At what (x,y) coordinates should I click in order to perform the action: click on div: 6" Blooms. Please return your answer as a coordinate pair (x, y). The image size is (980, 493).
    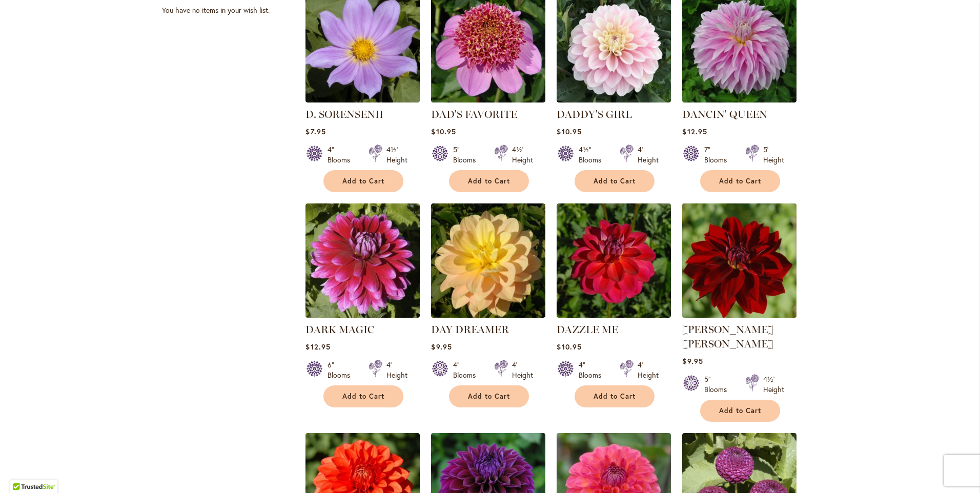
    Looking at the image, I should click on (342, 370).